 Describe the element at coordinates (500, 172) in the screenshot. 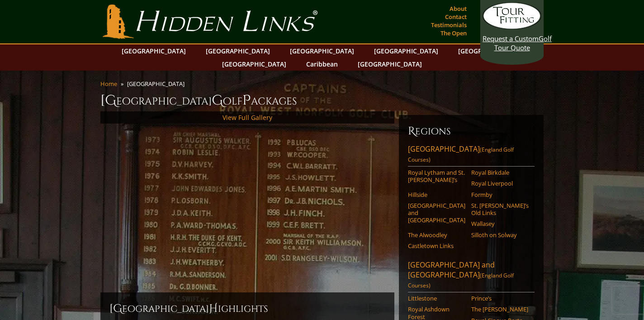

I see `a: Royal Birkdale` at that location.